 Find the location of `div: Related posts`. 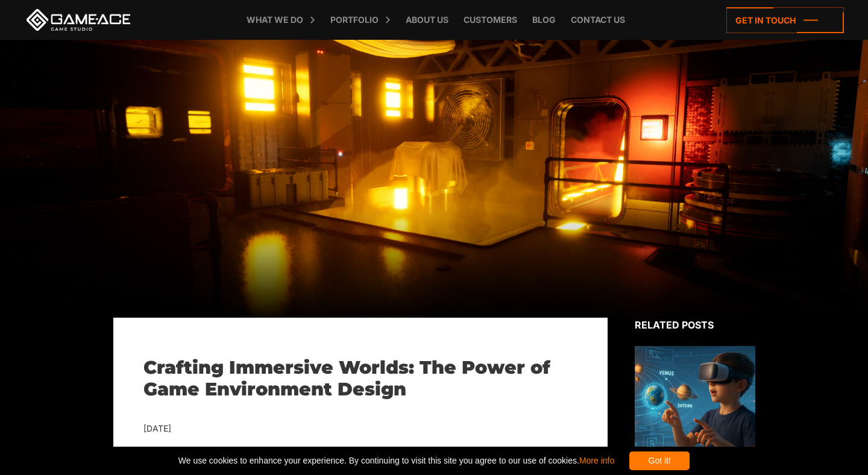

div: Related posts is located at coordinates (695, 325).